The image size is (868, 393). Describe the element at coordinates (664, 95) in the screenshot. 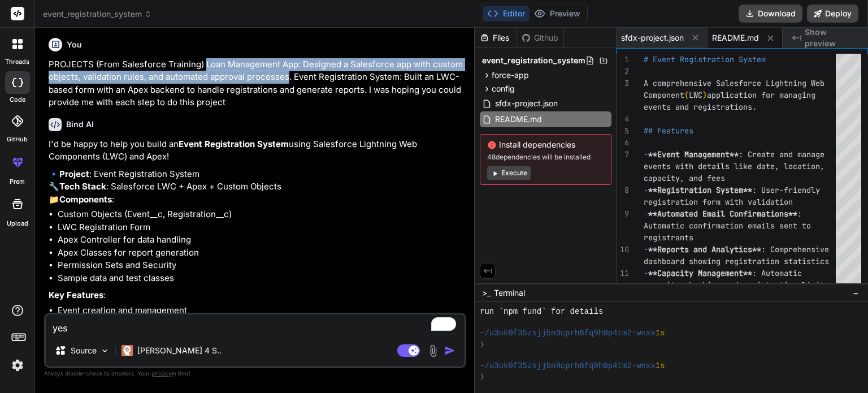

I see `span: Component` at that location.